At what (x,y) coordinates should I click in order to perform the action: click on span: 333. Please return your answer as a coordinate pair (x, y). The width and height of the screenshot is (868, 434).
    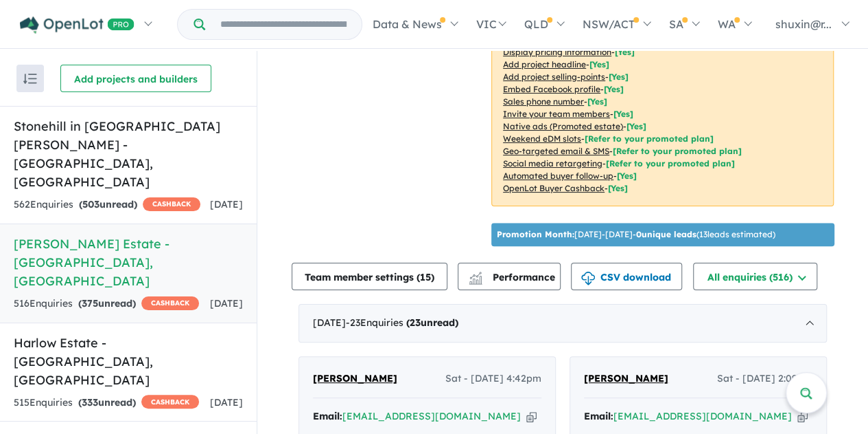
    Looking at the image, I should click on (90, 402).